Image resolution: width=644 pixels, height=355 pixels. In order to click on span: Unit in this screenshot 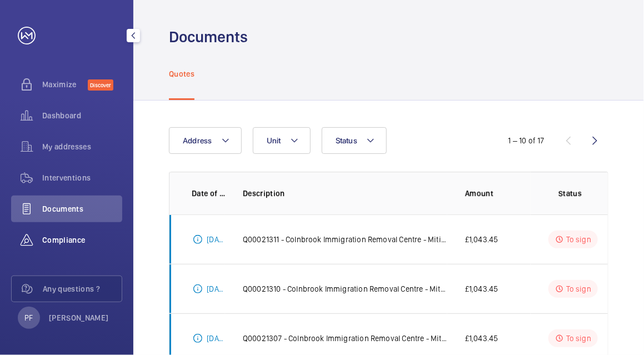, I will do `click(274, 141)`.